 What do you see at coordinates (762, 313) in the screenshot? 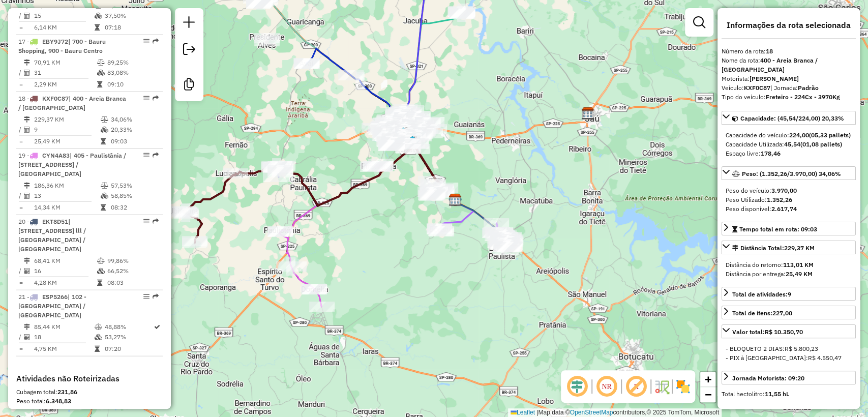
I see `div: Total de itens:` at bounding box center [762, 313].